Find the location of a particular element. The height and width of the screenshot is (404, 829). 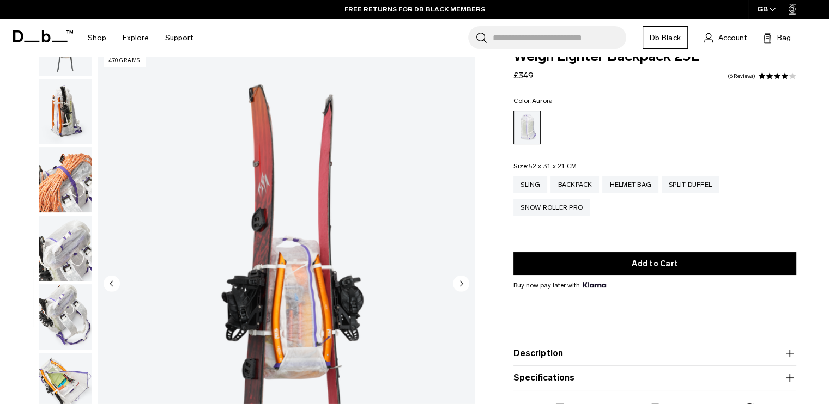

legend: Color: is located at coordinates (533, 101).